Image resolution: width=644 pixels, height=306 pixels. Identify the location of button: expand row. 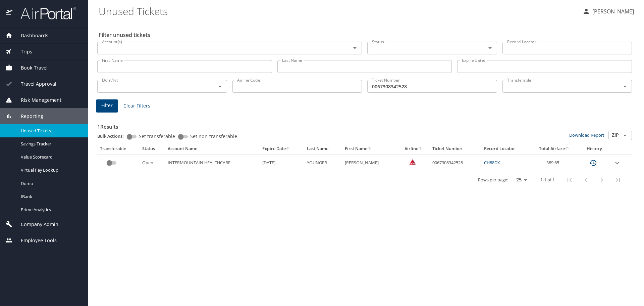
(617, 163).